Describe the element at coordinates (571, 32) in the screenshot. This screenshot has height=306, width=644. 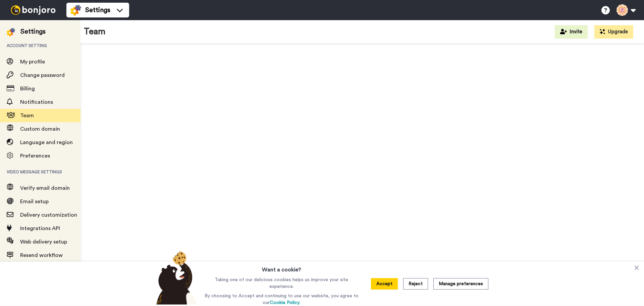
I see `a: Invite` at that location.